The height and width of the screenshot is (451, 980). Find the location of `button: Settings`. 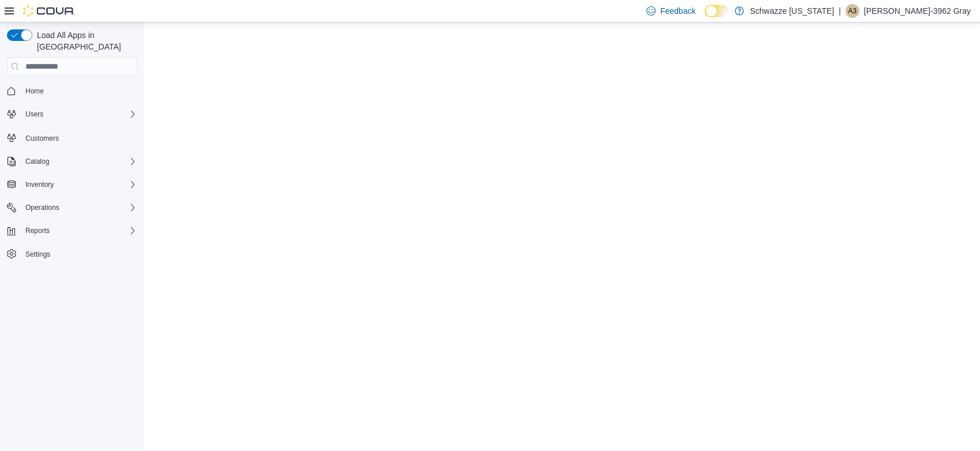

button: Settings is located at coordinates (72, 254).